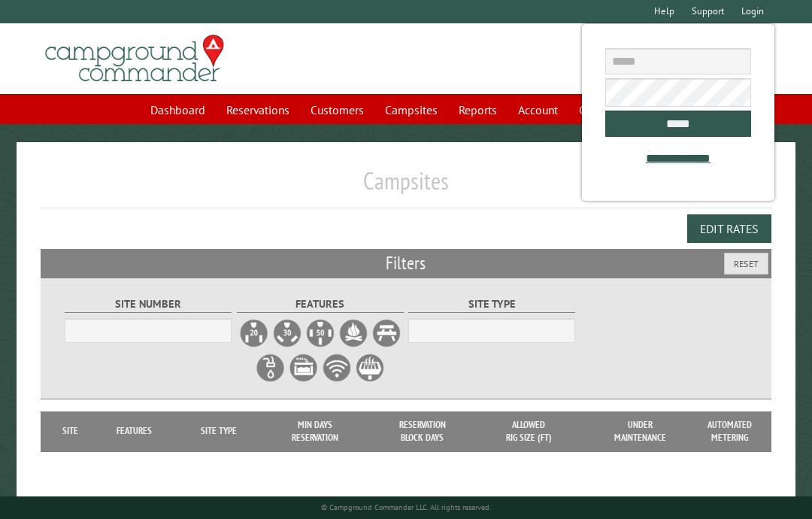  I want to click on a: Campsites, so click(412, 110).